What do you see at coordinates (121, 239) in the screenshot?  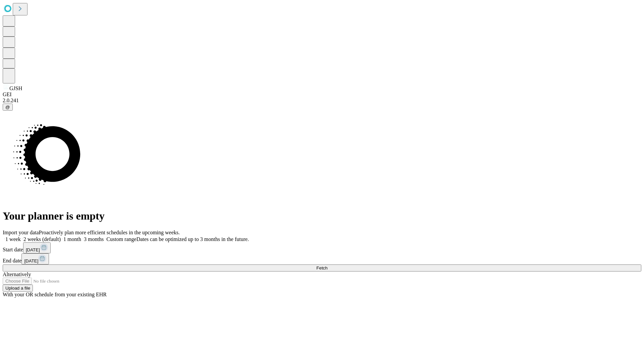 I see `span: Custom range` at bounding box center [121, 239].